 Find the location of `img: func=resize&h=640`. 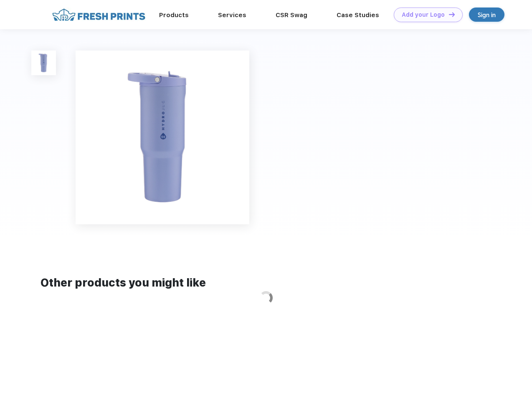

img: func=resize&h=640 is located at coordinates (162, 137).